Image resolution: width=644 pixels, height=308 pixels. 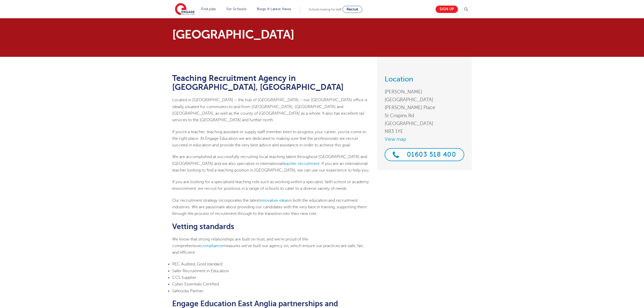 What do you see at coordinates (208, 9) in the screenshot?
I see `a: Find jobs` at bounding box center [208, 9].